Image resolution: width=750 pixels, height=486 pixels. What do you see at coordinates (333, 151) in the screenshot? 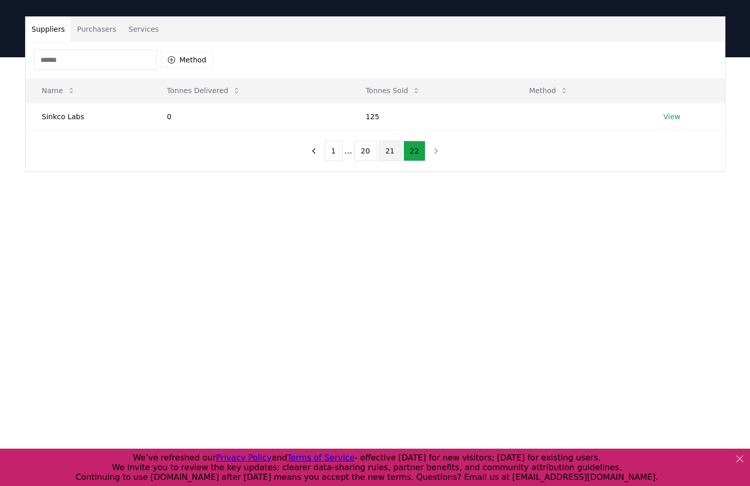
I see `button: 1` at bounding box center [333, 151].